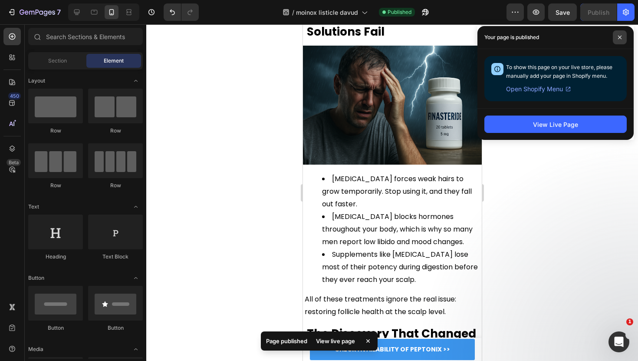  Describe the element at coordinates (599, 12) in the screenshot. I see `button: Publish` at that location.